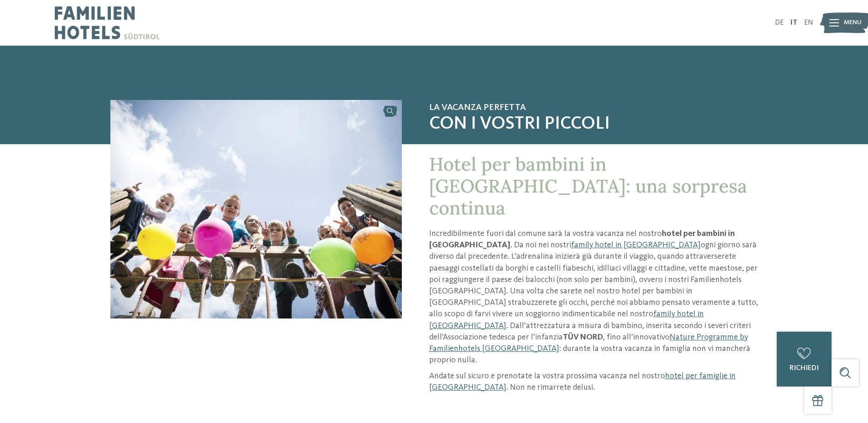 The height and width of the screenshot is (423, 868). Describe the element at coordinates (805, 359) in the screenshot. I see `a: richiedi` at that location.